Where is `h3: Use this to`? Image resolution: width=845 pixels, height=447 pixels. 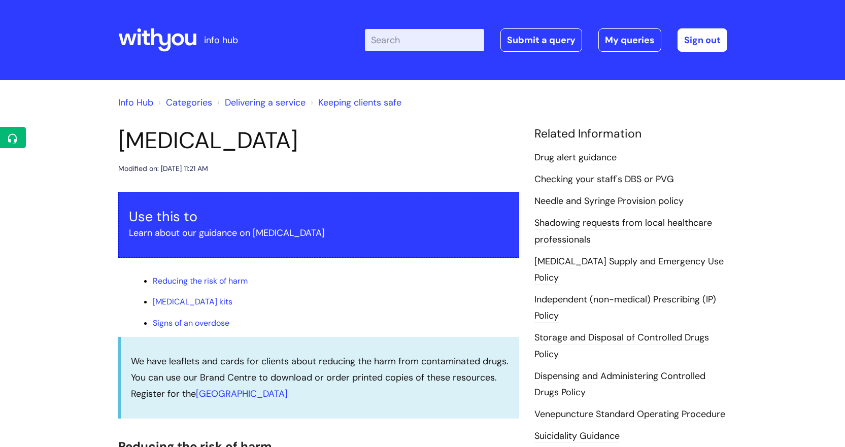 h3: Use this to is located at coordinates (319, 217).